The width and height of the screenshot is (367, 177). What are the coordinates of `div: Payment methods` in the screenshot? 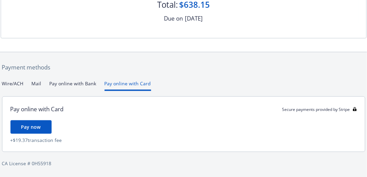 It's located at (183, 67).